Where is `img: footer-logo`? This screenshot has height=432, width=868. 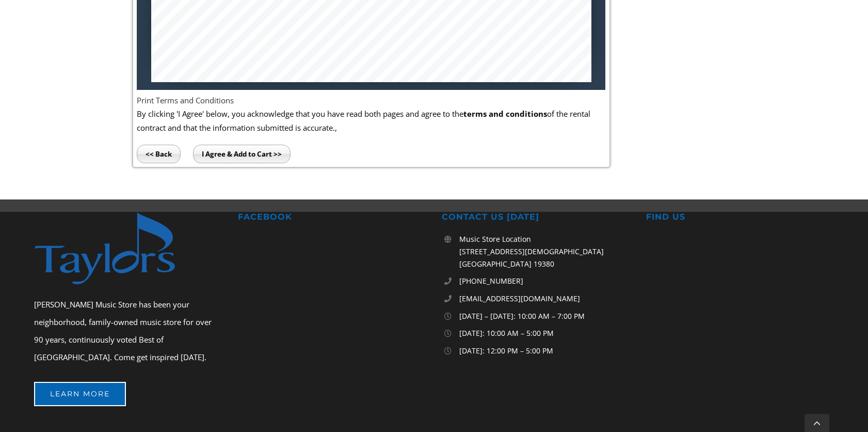 img: footer-logo is located at coordinates (115, 249).